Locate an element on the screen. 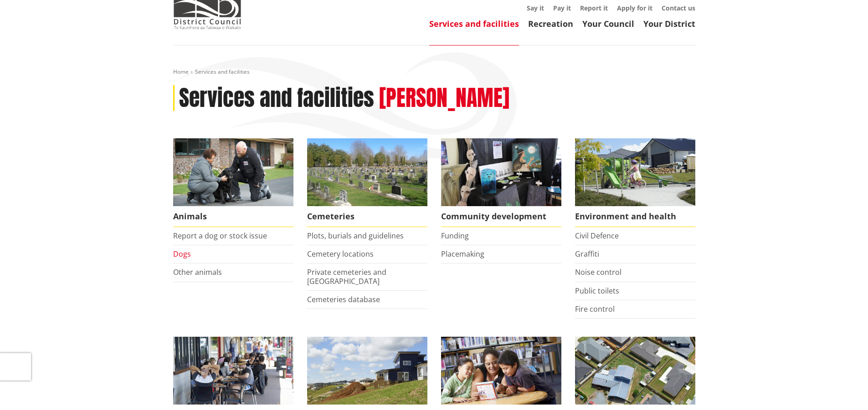  img: Land and property thumbnail is located at coordinates (367, 371).